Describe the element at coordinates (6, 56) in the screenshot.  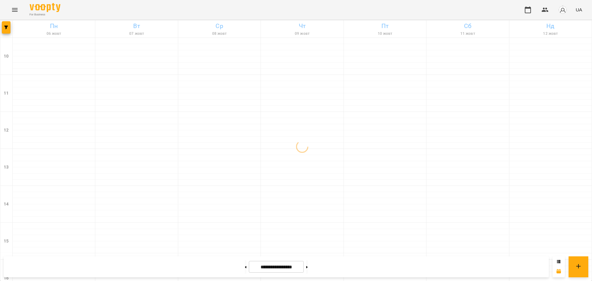
I see `h6: 10` at that location.